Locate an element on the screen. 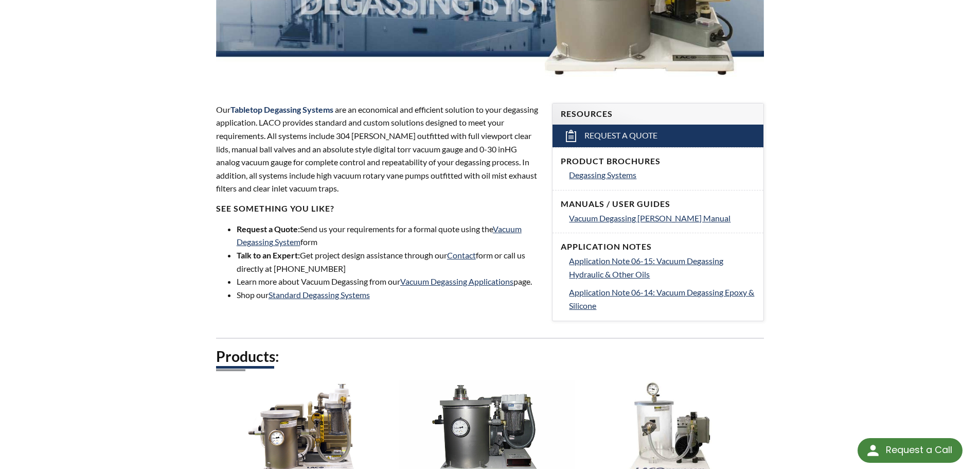  h2: Products: is located at coordinates (490, 356).